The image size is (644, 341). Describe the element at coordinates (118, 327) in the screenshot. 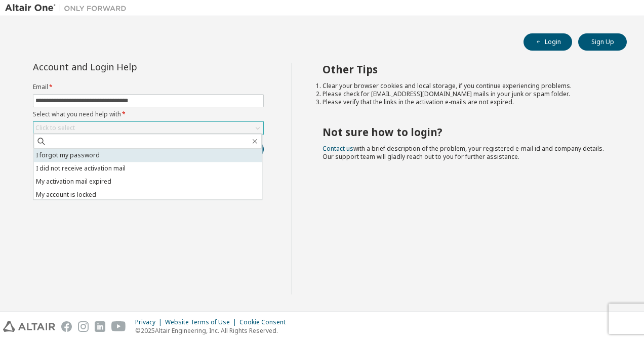

I see `img: youtube.svg` at that location.